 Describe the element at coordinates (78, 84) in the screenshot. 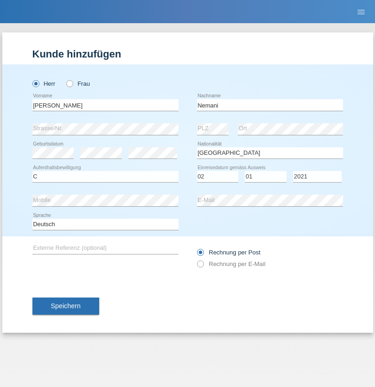

I see `label: Frau` at that location.